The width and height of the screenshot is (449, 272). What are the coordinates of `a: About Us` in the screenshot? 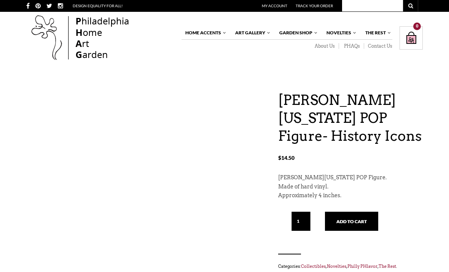 It's located at (324, 46).